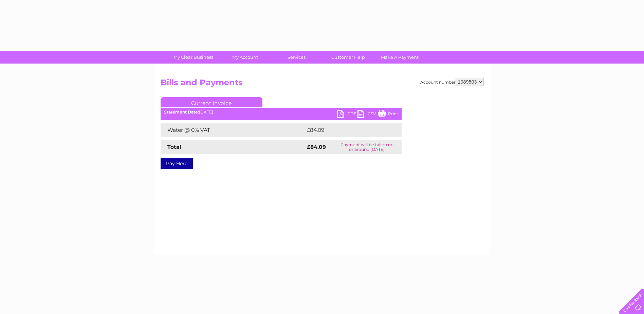 Image resolution: width=644 pixels, height=314 pixels. What do you see at coordinates (193, 57) in the screenshot?
I see `a: My Clear Business` at bounding box center [193, 57].